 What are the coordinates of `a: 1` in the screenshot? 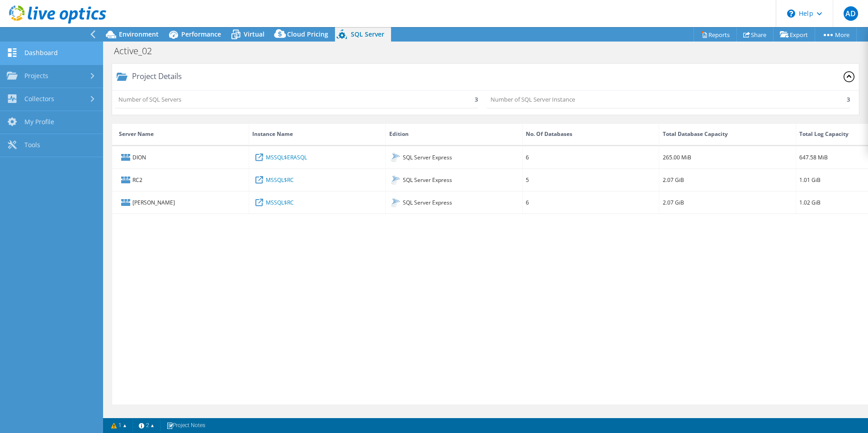 It's located at (119, 426).